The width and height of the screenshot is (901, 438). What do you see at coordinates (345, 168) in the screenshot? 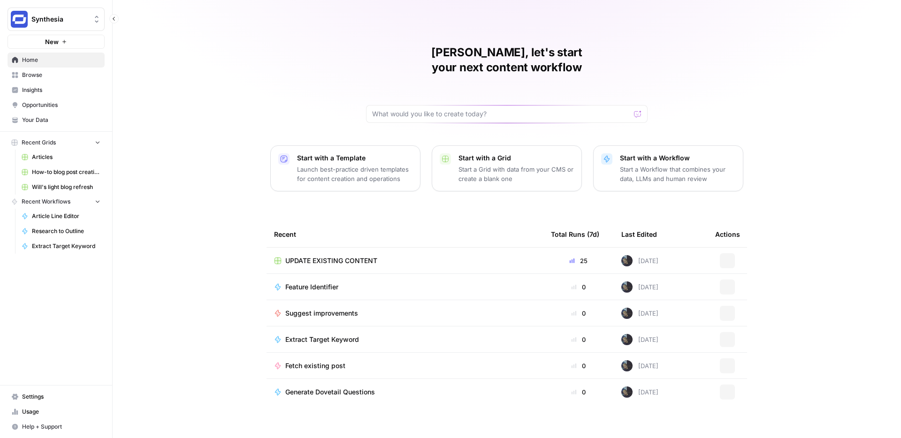
I see `button: Start with a TemplateLaunch best-practice driven templates for content creation and operations` at bounding box center [345, 168].